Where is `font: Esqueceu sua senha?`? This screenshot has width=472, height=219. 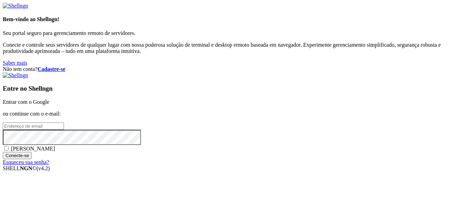 font: Esqueceu sua senha? is located at coordinates (26, 162).